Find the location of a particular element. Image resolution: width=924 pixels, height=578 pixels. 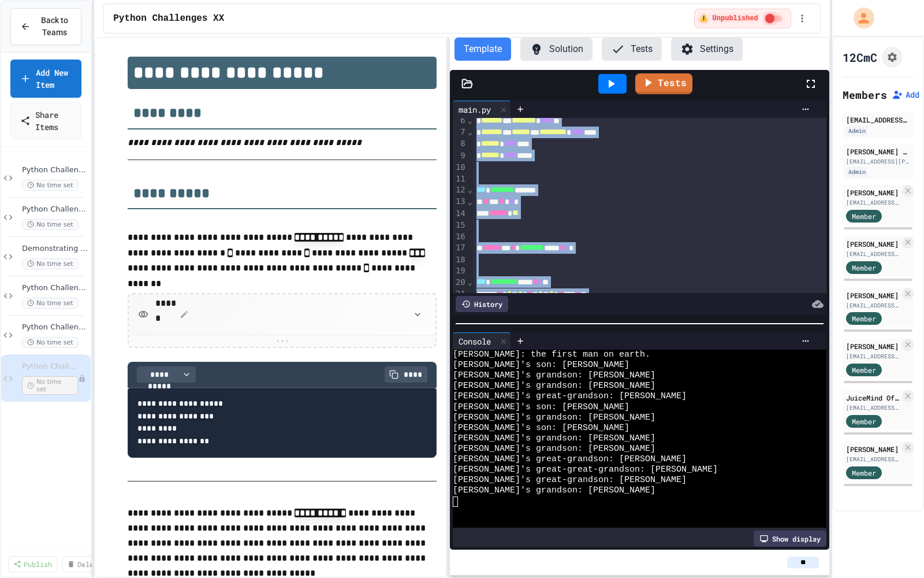

span: Demonstrating OOP Principles Task is located at coordinates (55, 249).